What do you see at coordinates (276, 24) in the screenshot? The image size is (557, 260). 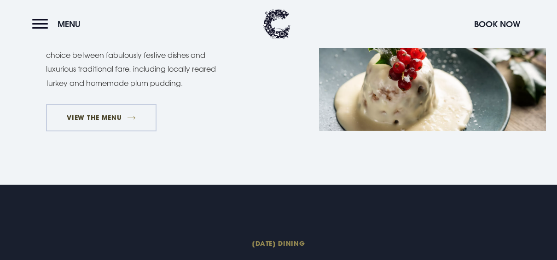 I see `img: Clandeboye Lodge` at bounding box center [276, 24].